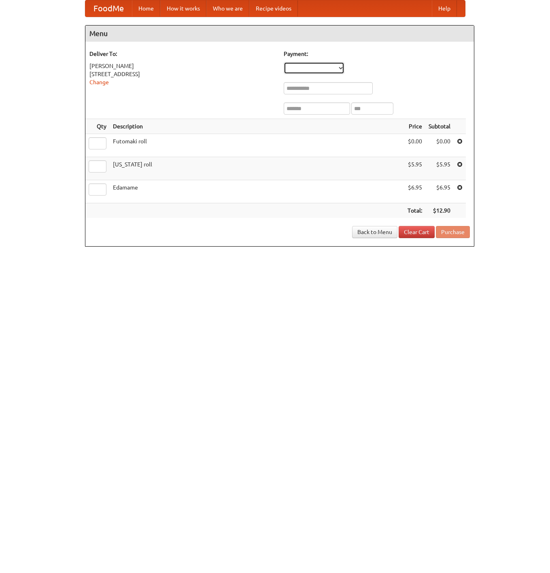 The width and height of the screenshot is (550, 573). Describe the element at coordinates (375, 232) in the screenshot. I see `a: Back to Menu` at that location.